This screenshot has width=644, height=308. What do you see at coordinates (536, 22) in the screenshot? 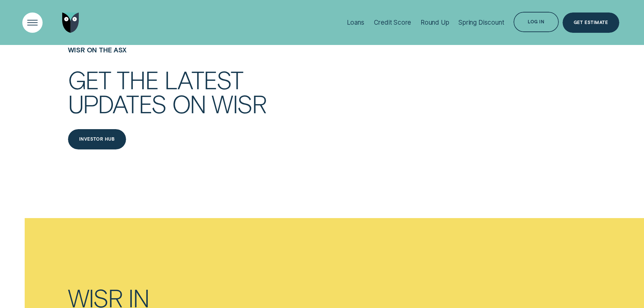
I see `button: Log in` at bounding box center [536, 22].